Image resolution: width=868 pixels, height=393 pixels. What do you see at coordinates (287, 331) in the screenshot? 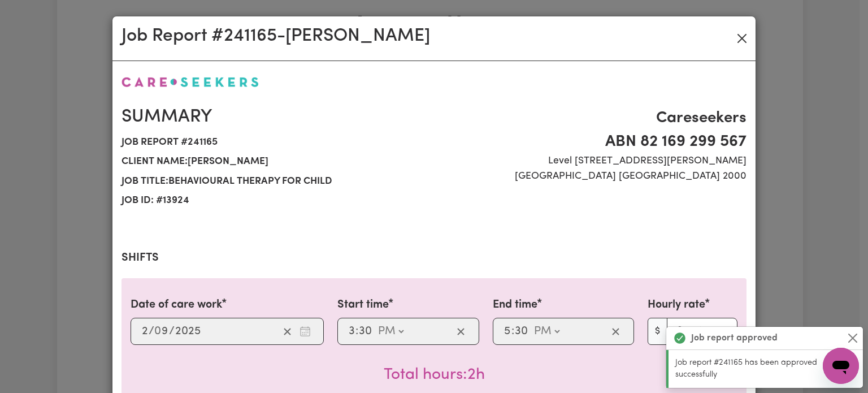
I see `button: Clear date` at bounding box center [287, 331].